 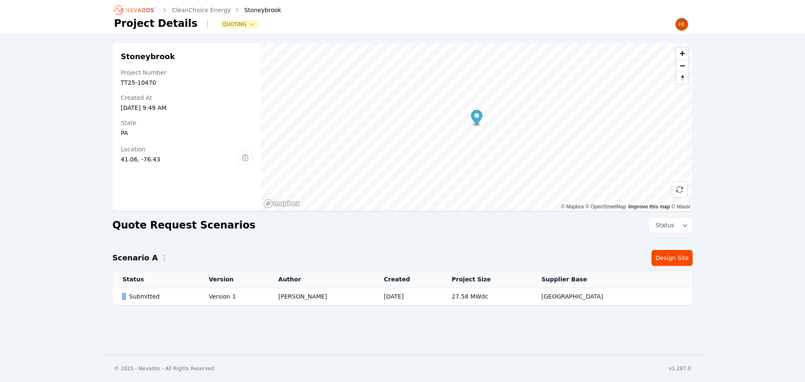 I want to click on span: Reset bearing to north, so click(x=683, y=78).